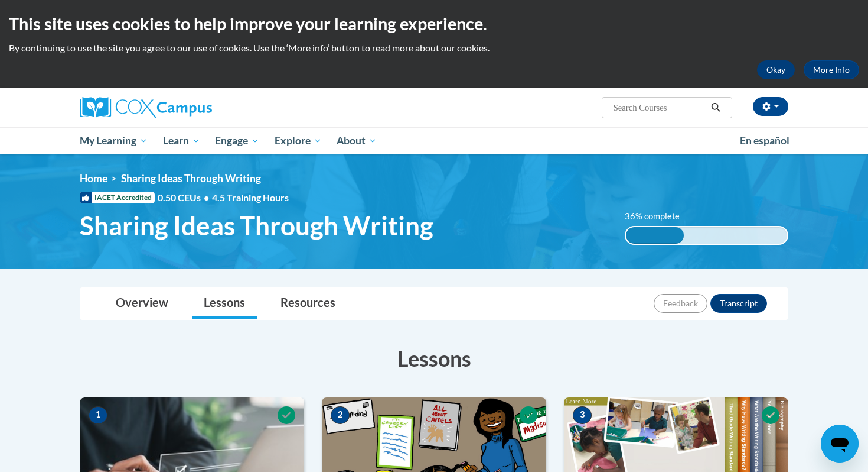  I want to click on button: Search, so click(716, 108).